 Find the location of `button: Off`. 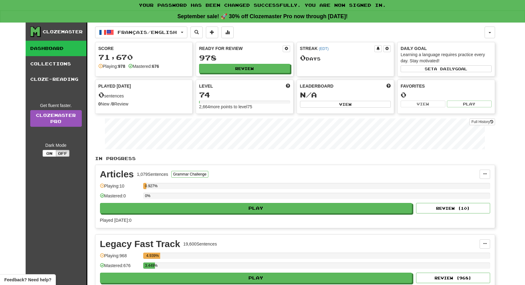

button: Off is located at coordinates (63, 153).